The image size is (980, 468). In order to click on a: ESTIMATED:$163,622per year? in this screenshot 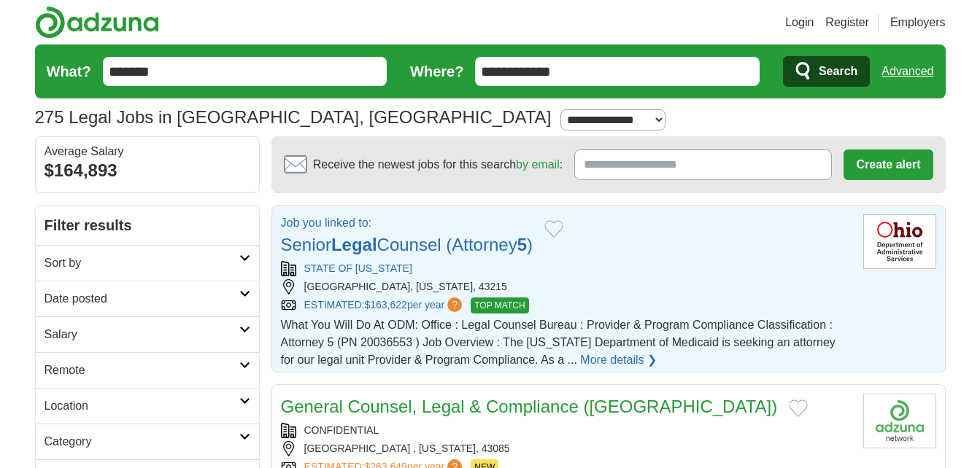, I will do `click(385, 305)`.